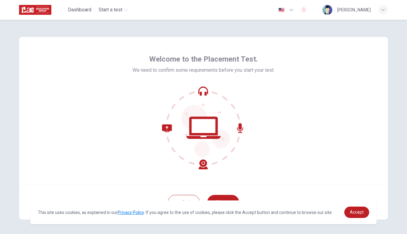  What do you see at coordinates (35, 10) in the screenshot?
I see `img: ILAC logo` at bounding box center [35, 10].